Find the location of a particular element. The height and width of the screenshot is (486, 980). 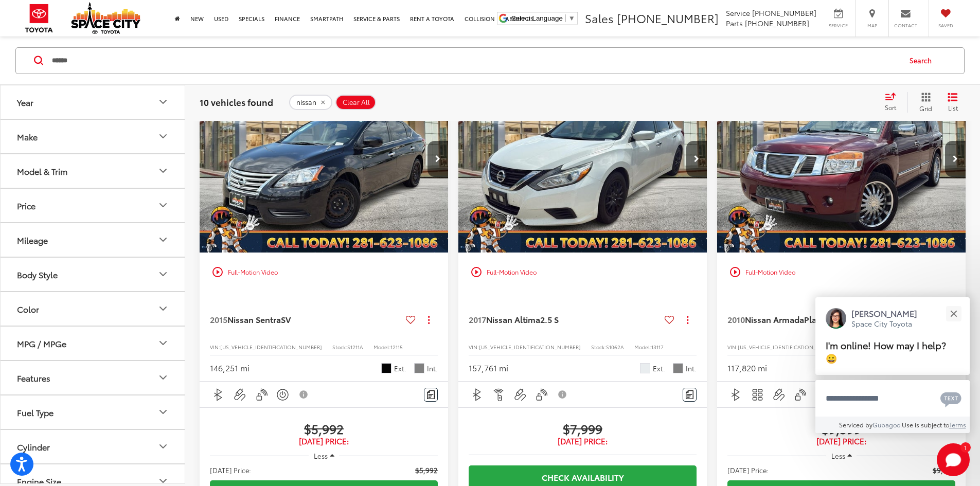

div: 146,251 mi is located at coordinates (229, 368).